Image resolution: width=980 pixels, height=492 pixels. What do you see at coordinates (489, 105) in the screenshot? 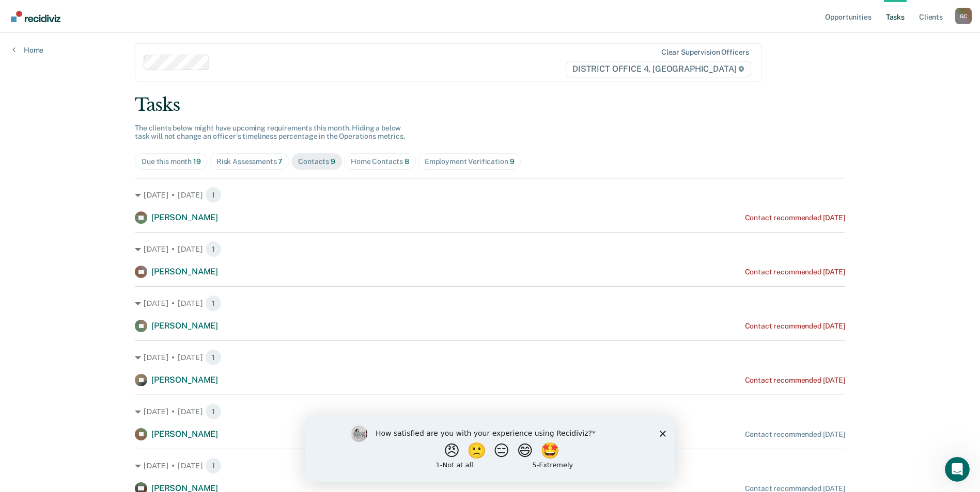
I see `div: Tasks` at bounding box center [489, 105].